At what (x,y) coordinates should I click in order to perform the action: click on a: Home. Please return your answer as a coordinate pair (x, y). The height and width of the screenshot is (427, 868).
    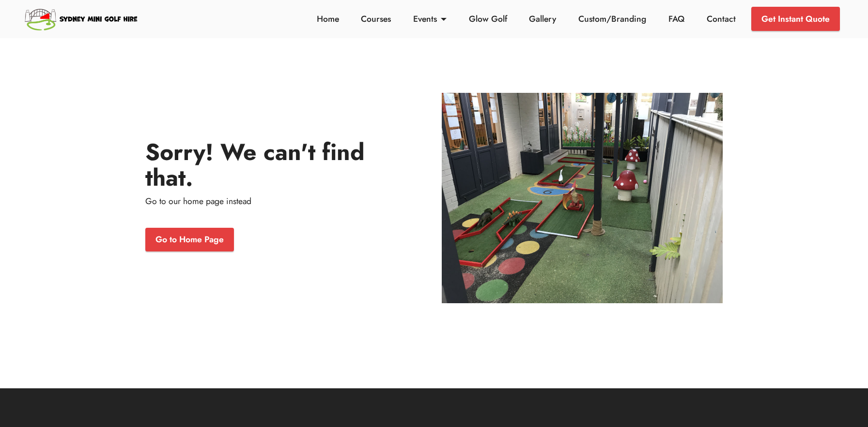
    Looking at the image, I should click on (328, 19).